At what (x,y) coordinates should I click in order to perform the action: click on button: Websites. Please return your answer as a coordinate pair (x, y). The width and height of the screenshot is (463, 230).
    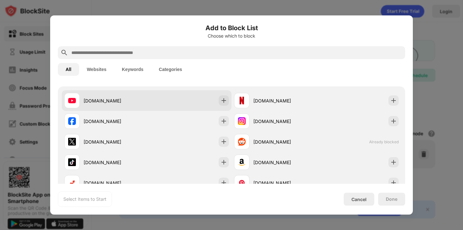
    Looking at the image, I should click on (96, 69).